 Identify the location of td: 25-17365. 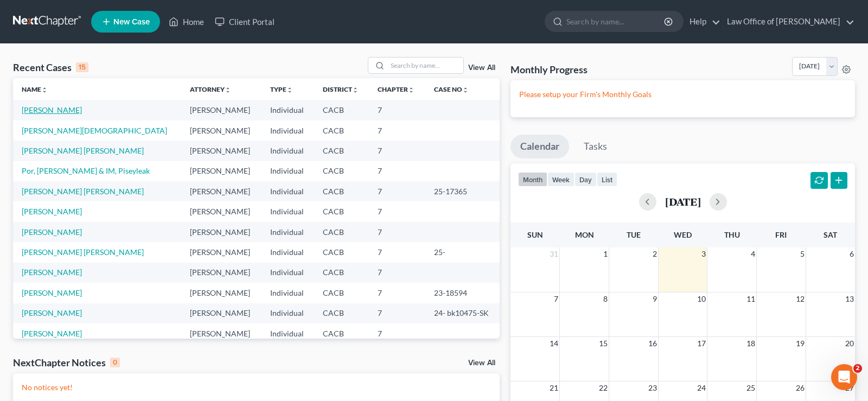
(463, 191).